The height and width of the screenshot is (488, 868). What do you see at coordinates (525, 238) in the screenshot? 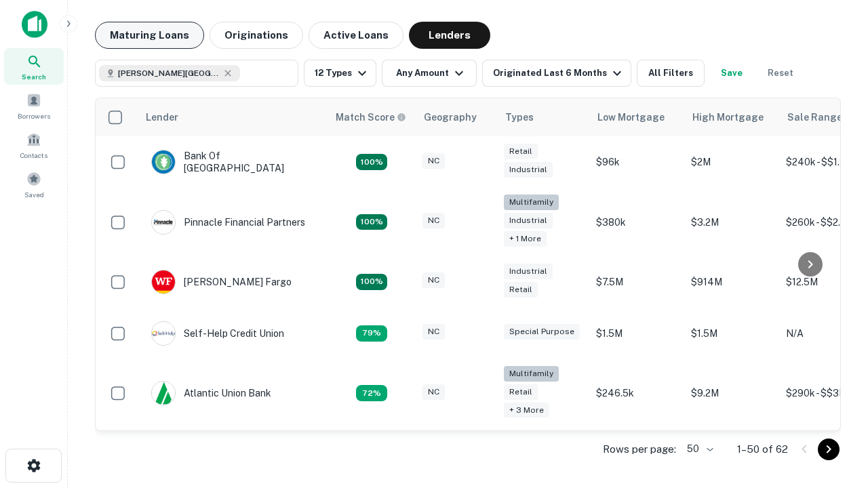
I see `div: + 1 more` at bounding box center [525, 238].